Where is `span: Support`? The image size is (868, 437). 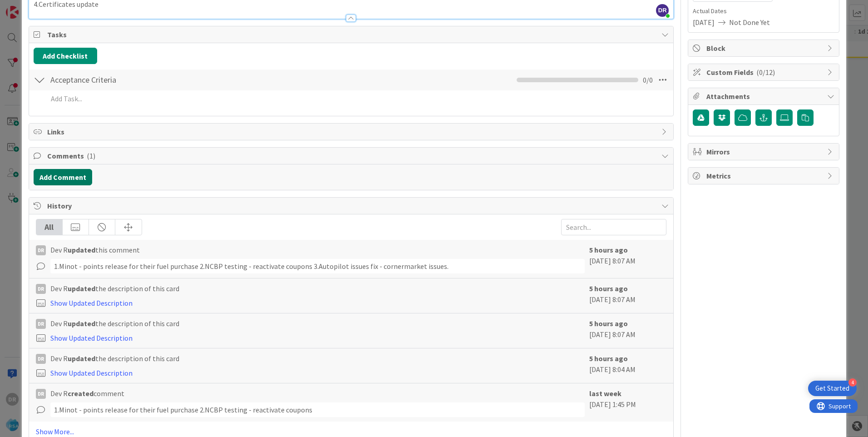 span: Support is located at coordinates (30, 7).